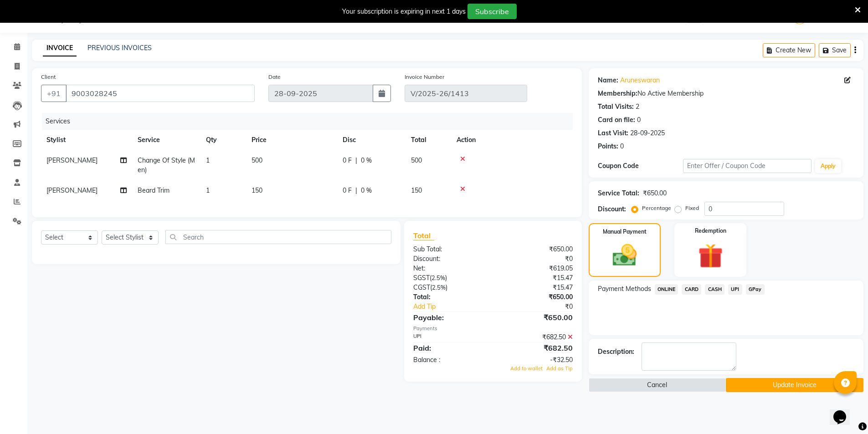  I want to click on div: Net:, so click(450, 268).